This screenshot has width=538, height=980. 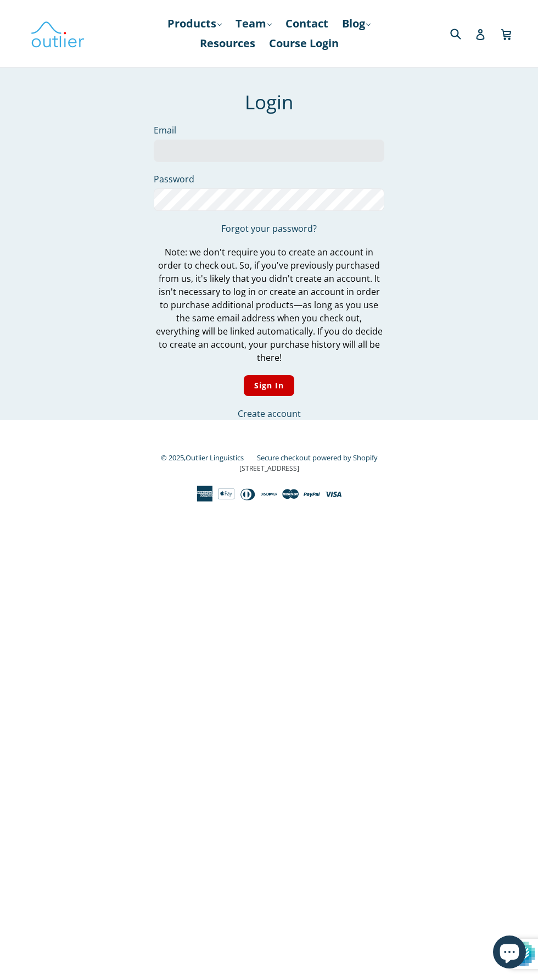 What do you see at coordinates (269, 102) in the screenshot?
I see `h1: Login` at bounding box center [269, 102].